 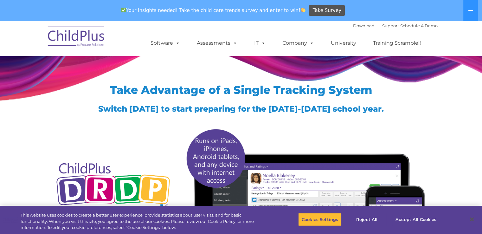 What do you see at coordinates (343, 43) in the screenshot?
I see `a: University` at bounding box center [343, 43].